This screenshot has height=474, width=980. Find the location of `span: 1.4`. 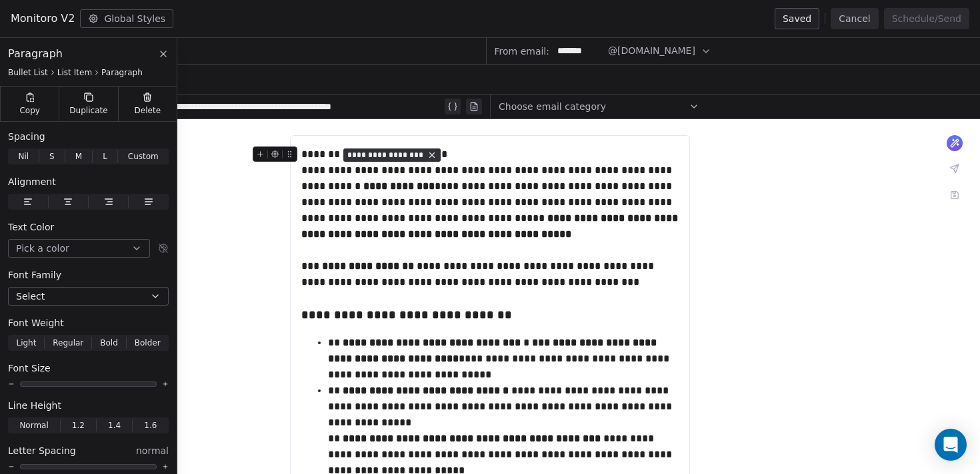

span: 1.4 is located at coordinates (114, 426).